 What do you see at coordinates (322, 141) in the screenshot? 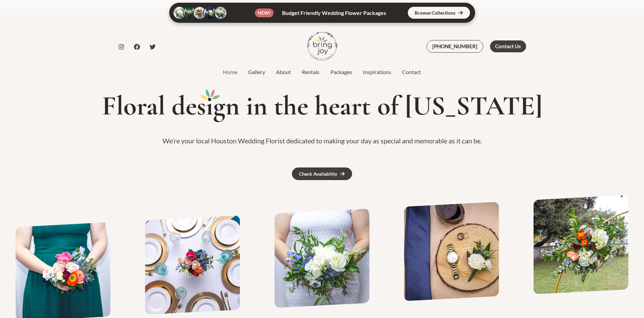
I see `p: We’re your local Houston Wedding Florist dedicated to making your day as special and memorable as...` at bounding box center [322, 141].